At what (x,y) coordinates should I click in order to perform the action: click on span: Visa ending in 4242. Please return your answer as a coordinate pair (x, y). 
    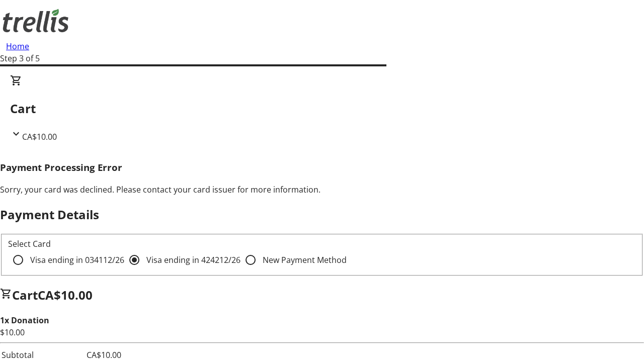
    Looking at the image, I should click on (193, 260).